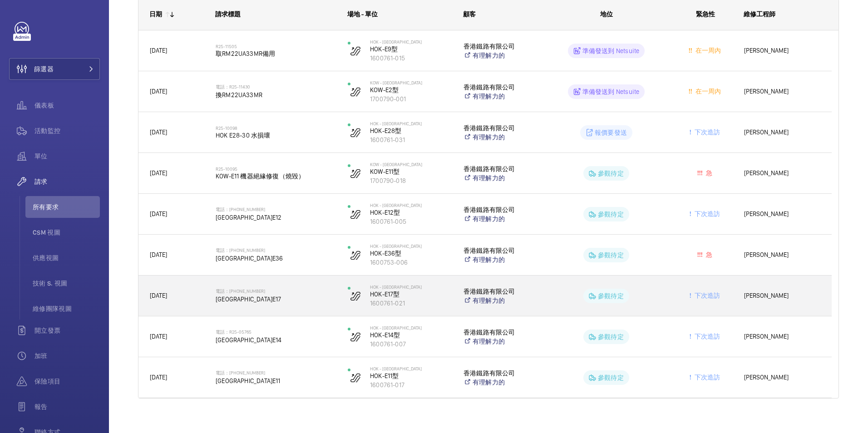  Describe the element at coordinates (276, 169) in the screenshot. I see `h2: R25-10095` at that location.